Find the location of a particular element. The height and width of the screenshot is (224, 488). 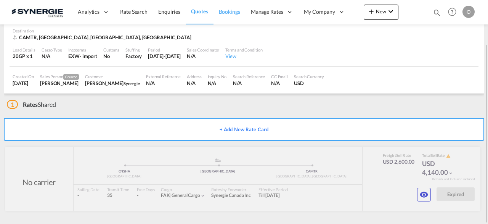

md-icon: icon-plus 400-fg is located at coordinates (372, 11).